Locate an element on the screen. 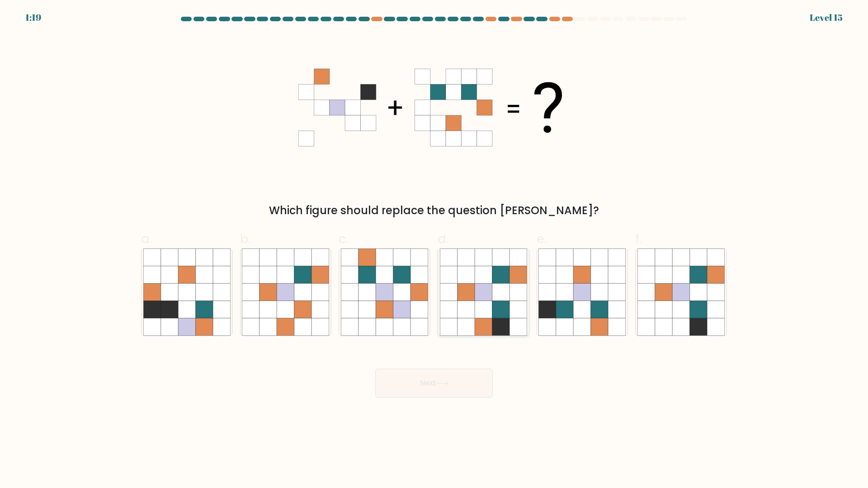 The height and width of the screenshot is (488, 868). span: b. is located at coordinates (246, 239).